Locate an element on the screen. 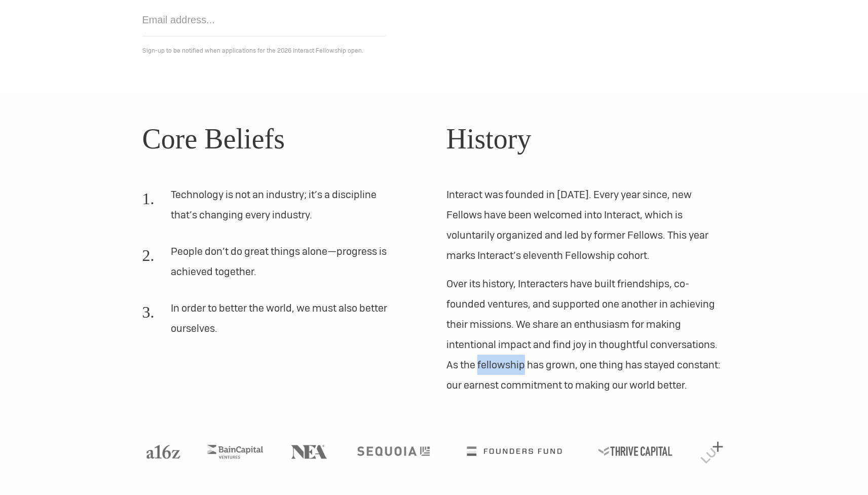 This screenshot has height=495, width=868. h2: History is located at coordinates (587, 139).